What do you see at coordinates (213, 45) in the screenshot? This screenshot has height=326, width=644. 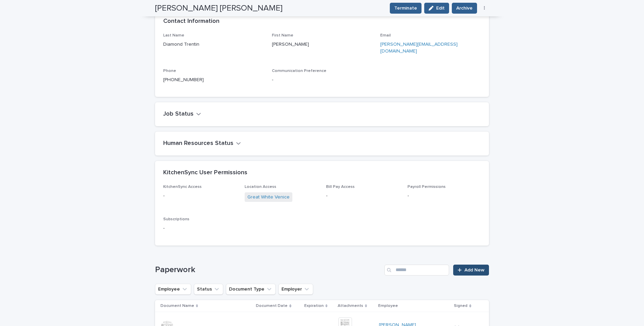 I see `p: Diamond Trentin` at bounding box center [213, 45].